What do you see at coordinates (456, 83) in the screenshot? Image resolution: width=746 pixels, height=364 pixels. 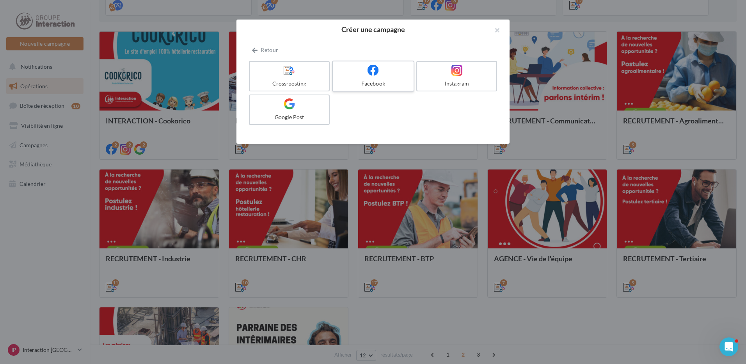 I see `div: Instagram` at bounding box center [456, 83].